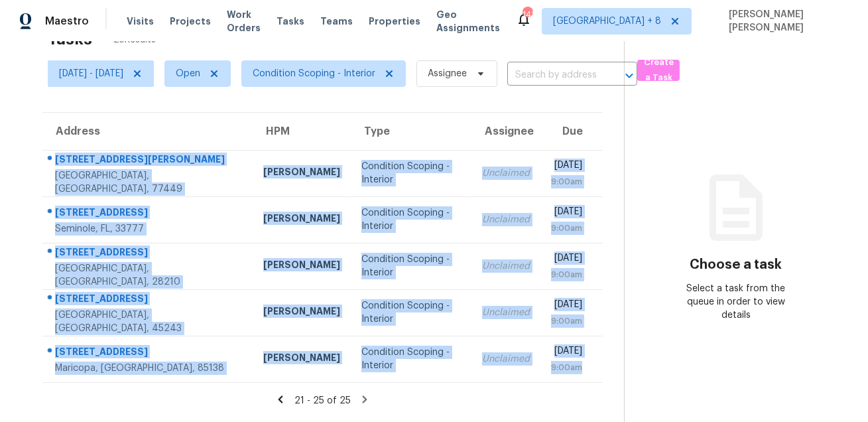 The width and height of the screenshot is (868, 422). I want to click on button: Create a Task, so click(658, 70).